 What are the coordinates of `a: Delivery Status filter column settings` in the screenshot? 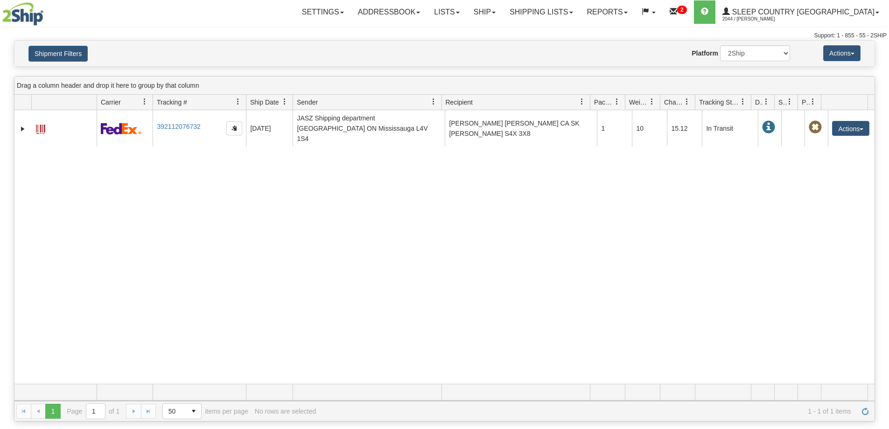 It's located at (766, 102).